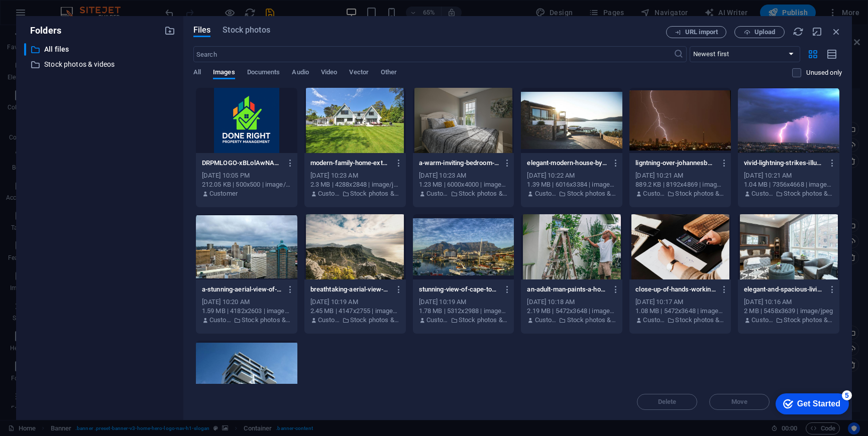  I want to click on p: Folders, so click(43, 30).